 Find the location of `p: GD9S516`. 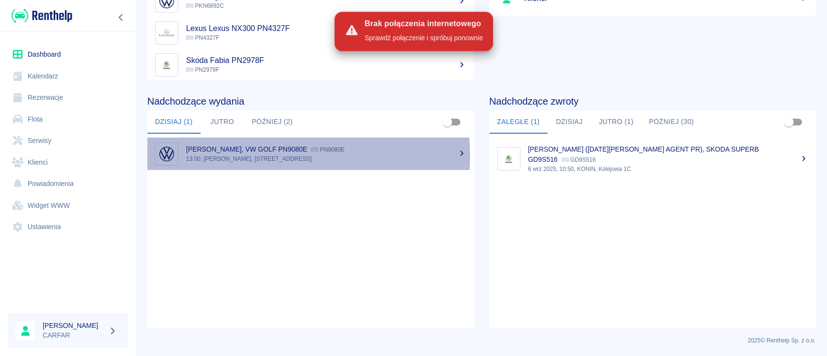

p: GD9S516 is located at coordinates (579, 160).